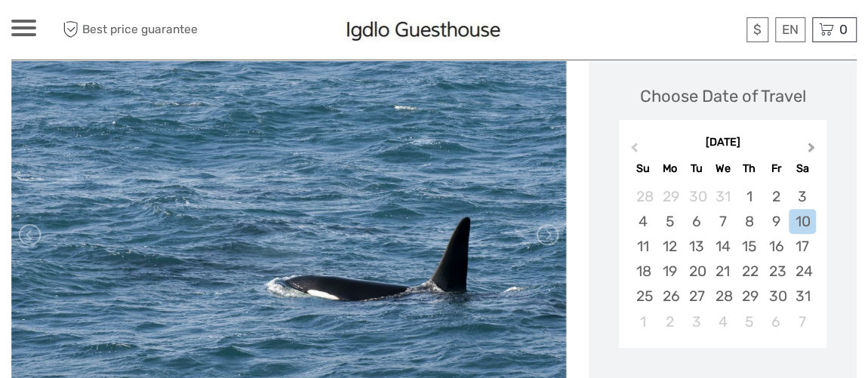  Describe the element at coordinates (642, 322) in the screenshot. I see `div: Choose Sunday, February 1st, 2026` at that location.